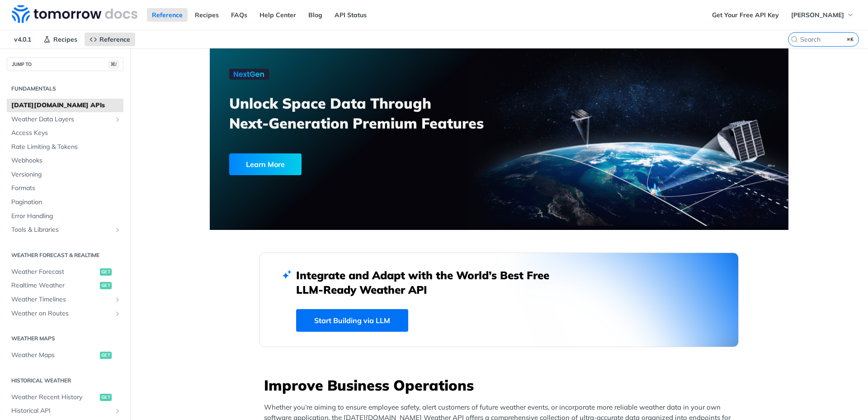 The height and width of the screenshot is (420, 868). Describe the element at coordinates (118, 119) in the screenshot. I see `button: Show subpages for Weather Data Layers` at that location.